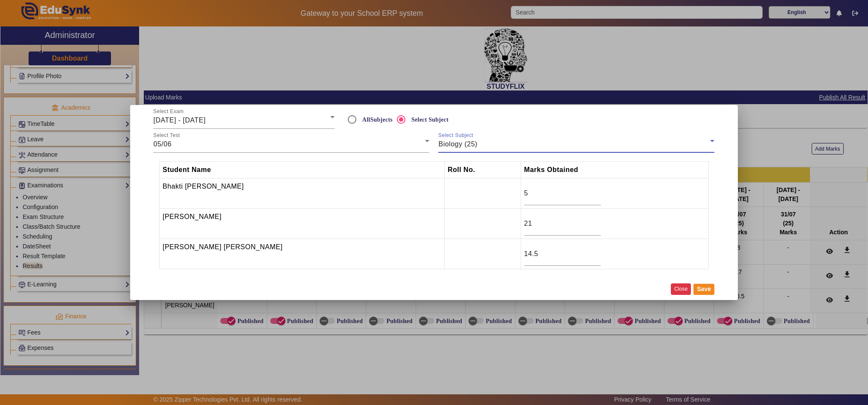 The width and height of the screenshot is (868, 405). Describe the element at coordinates (162, 144) in the screenshot. I see `span: 05/06` at that location.